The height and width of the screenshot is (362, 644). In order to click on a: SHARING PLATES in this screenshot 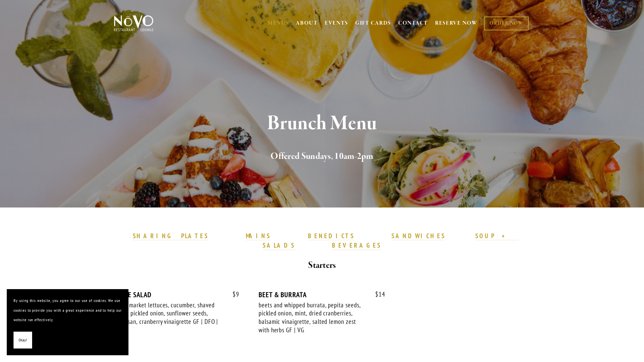, I will do `click(171, 236)`.